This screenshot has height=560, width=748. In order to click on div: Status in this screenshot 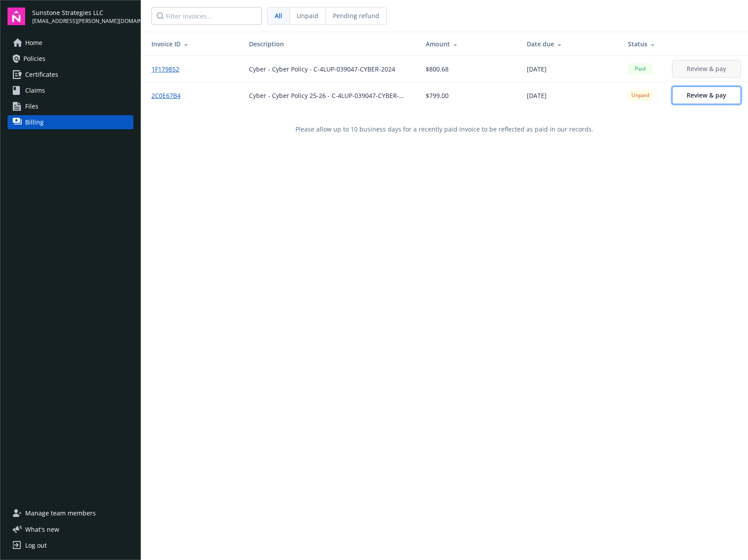, I will do `click(643, 44)`.